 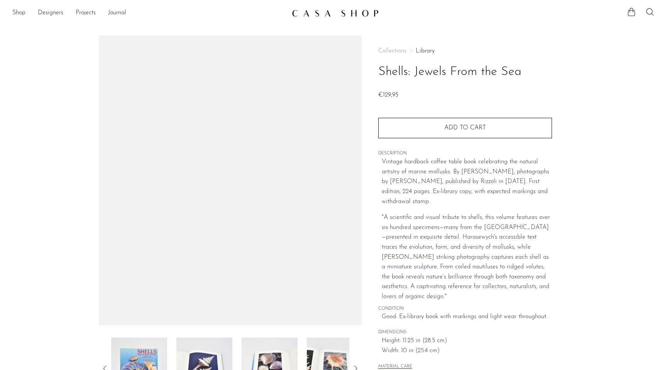 I want to click on a: Library, so click(x=425, y=51).